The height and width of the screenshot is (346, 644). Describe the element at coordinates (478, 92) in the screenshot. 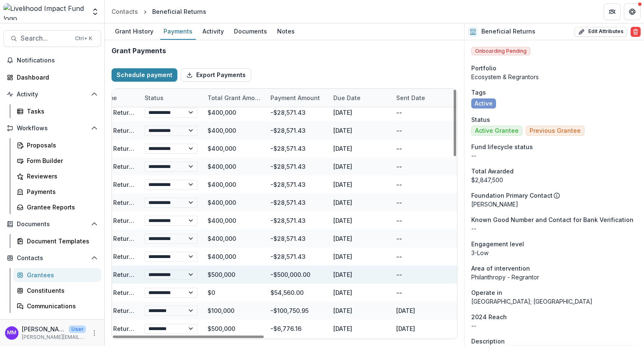

I see `span: Tags` at that location.